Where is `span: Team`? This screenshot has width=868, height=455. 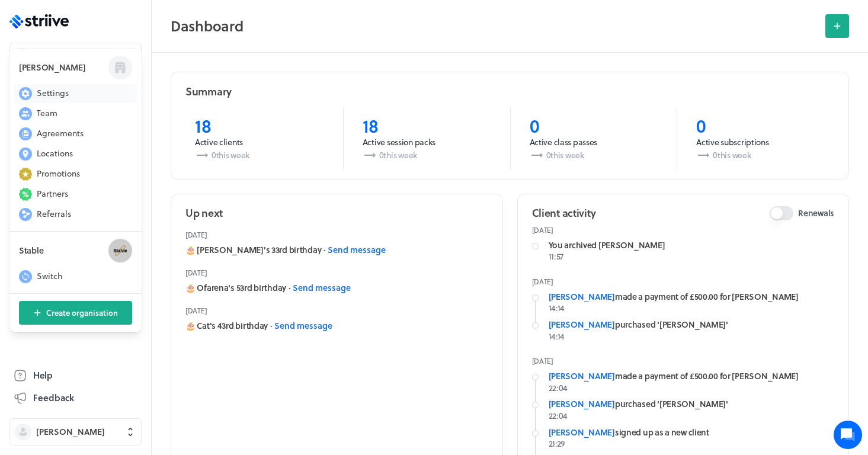
span: Team is located at coordinates (47, 113).